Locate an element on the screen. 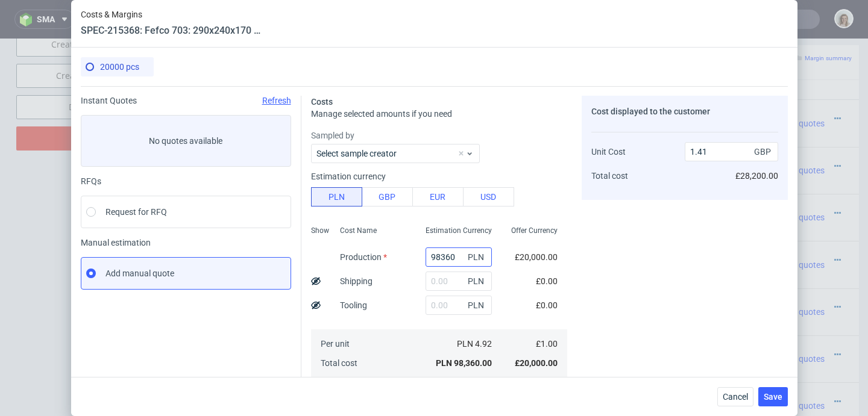 The width and height of the screenshot is (868, 416). label: Tooling is located at coordinates (353, 305).